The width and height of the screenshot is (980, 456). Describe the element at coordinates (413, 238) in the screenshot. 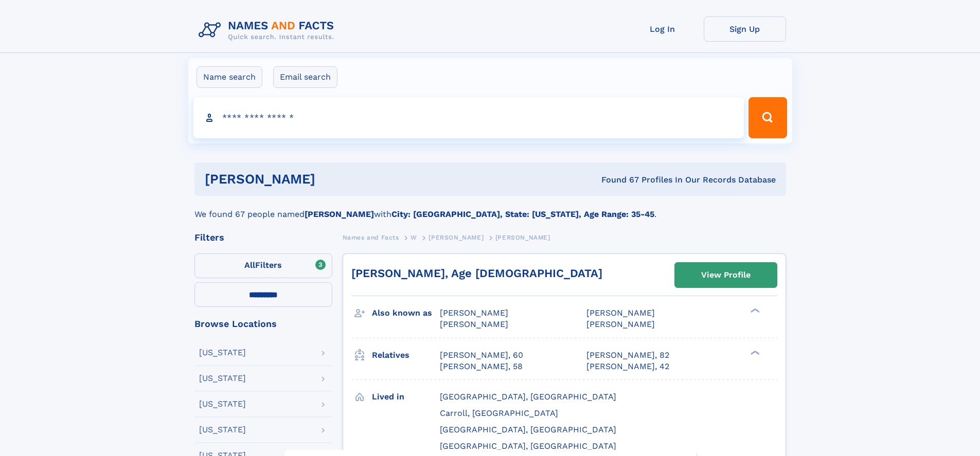

I see `span: W` at that location.